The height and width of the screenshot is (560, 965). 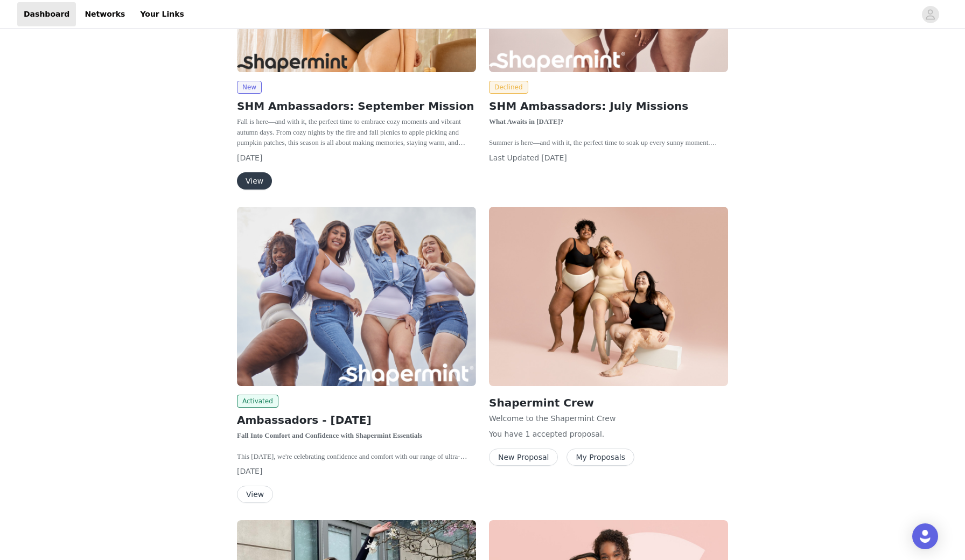 I want to click on strong: Fall Into Comfort and Confidence with Shapermint Essentials, so click(x=330, y=435).